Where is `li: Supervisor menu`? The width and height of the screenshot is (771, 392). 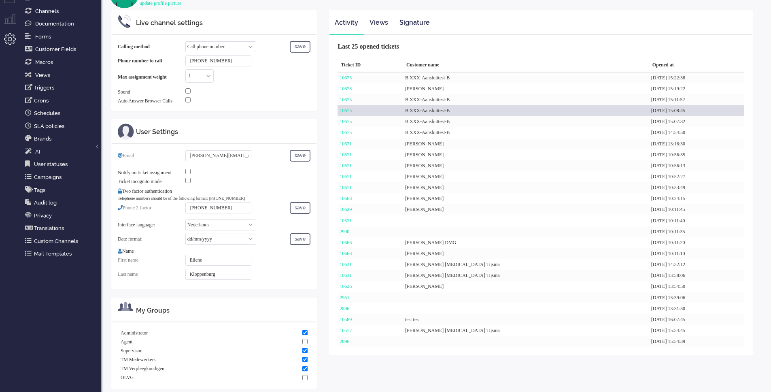 li: Supervisor menu is located at coordinates (13, 23).